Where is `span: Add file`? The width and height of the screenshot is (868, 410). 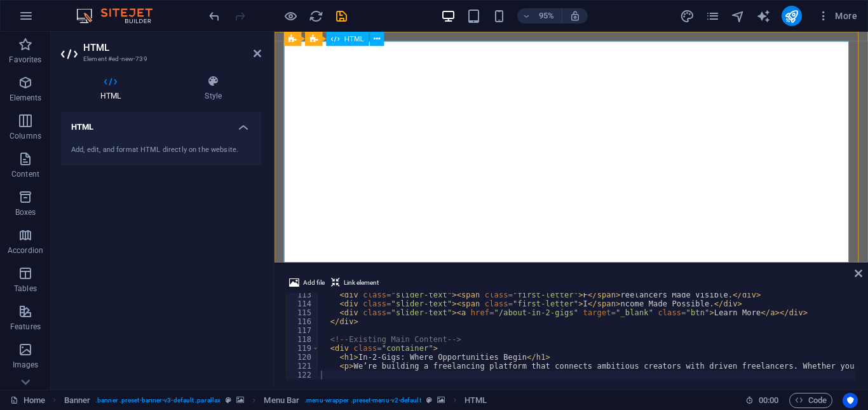
span: Add file is located at coordinates (314, 283).